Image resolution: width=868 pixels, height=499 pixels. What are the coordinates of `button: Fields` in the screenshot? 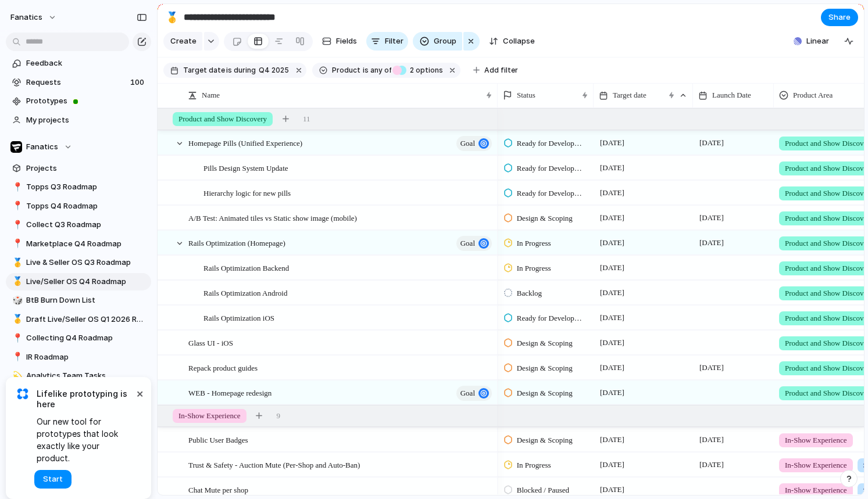 It's located at (340, 41).